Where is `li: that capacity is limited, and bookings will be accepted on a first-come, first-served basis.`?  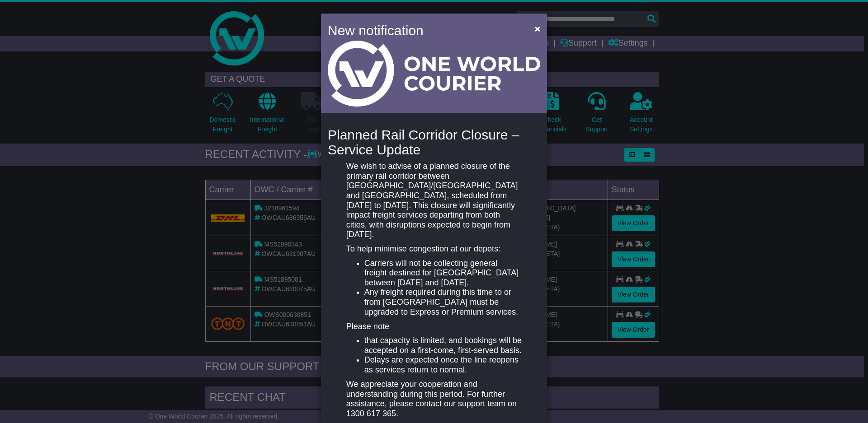
li: that capacity is limited, and bookings will be accepted on a first-come, first-served basis. is located at coordinates (443, 346).